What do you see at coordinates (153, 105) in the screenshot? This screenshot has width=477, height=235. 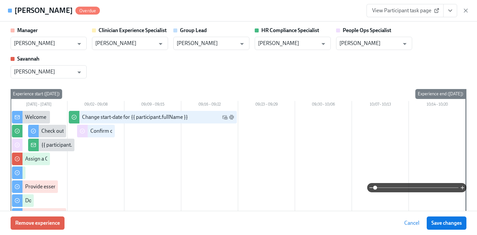 I see `div: 09/09 – 09/15` at bounding box center [153, 105].